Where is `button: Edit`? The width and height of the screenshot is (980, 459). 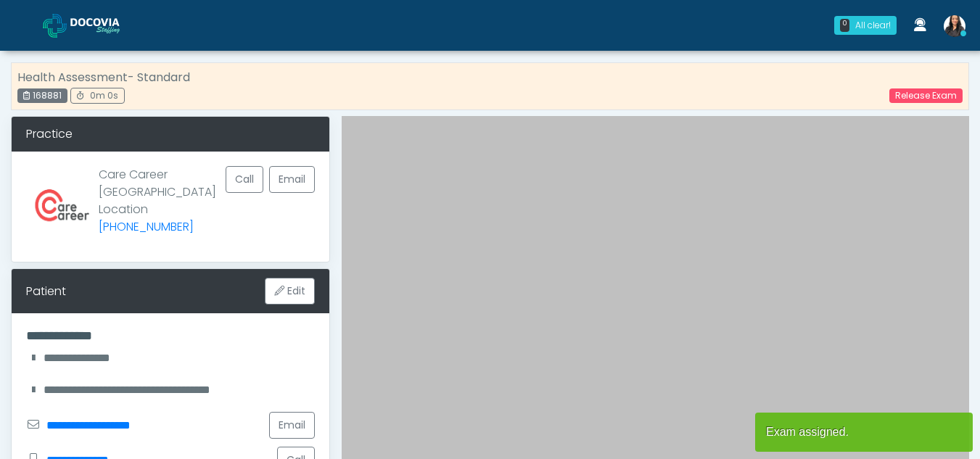
button: Edit is located at coordinates (289, 291).